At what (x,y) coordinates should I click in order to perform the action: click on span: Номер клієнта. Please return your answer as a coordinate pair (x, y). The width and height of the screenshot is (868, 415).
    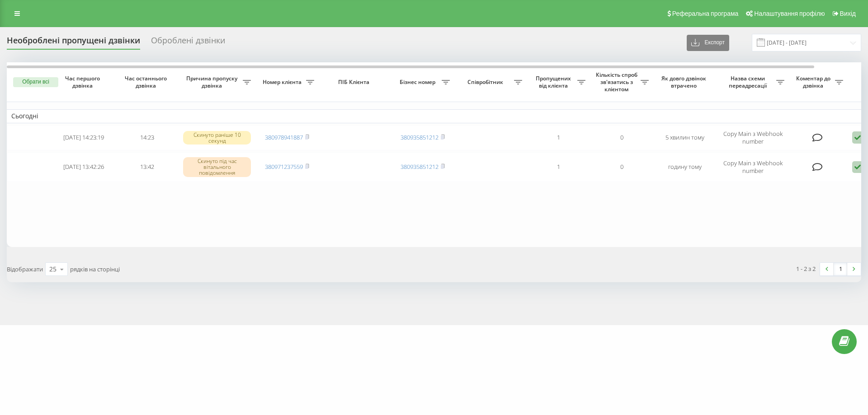
    Looking at the image, I should click on (283, 82).